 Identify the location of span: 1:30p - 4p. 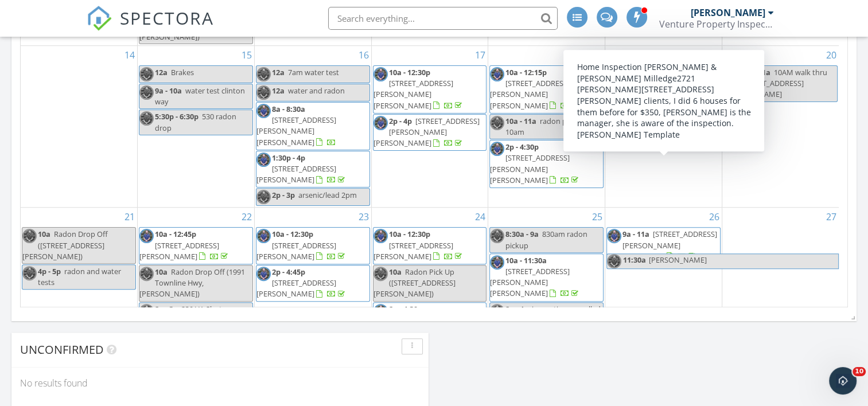
(289, 157).